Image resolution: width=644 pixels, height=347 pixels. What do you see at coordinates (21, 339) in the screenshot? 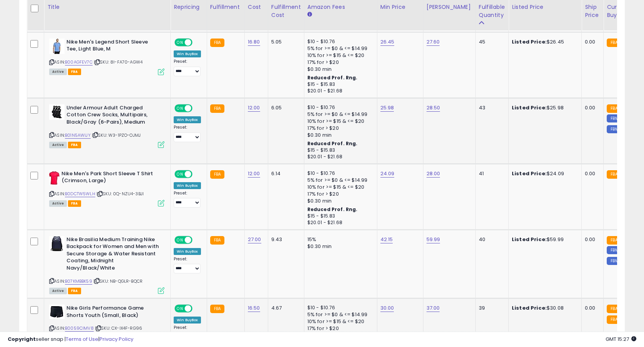
I see `strong: Copyright` at bounding box center [21, 339].